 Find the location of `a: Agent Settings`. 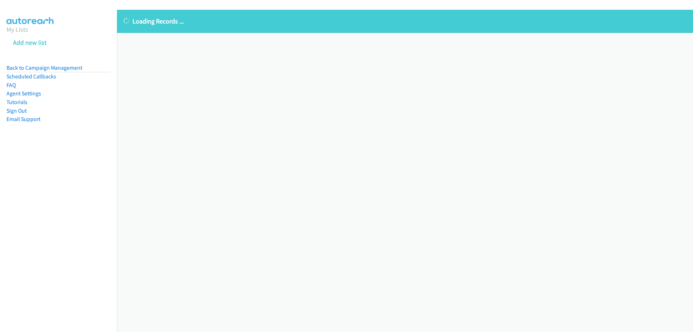

a: Agent Settings is located at coordinates (24, 93).